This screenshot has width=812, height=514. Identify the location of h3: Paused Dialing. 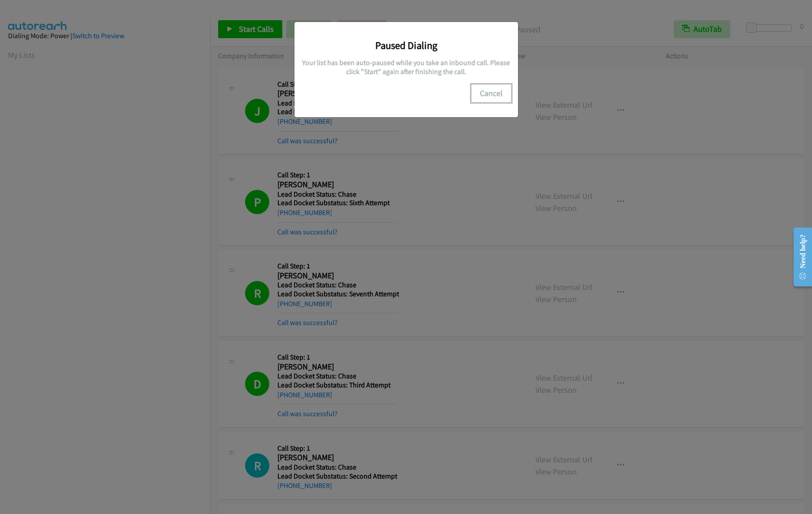
(406, 45).